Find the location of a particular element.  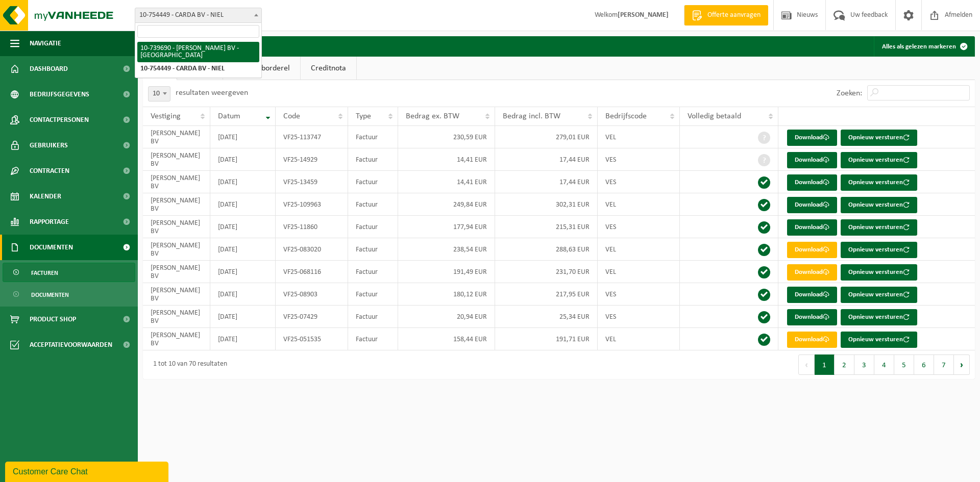

button: Next is located at coordinates (962, 365).